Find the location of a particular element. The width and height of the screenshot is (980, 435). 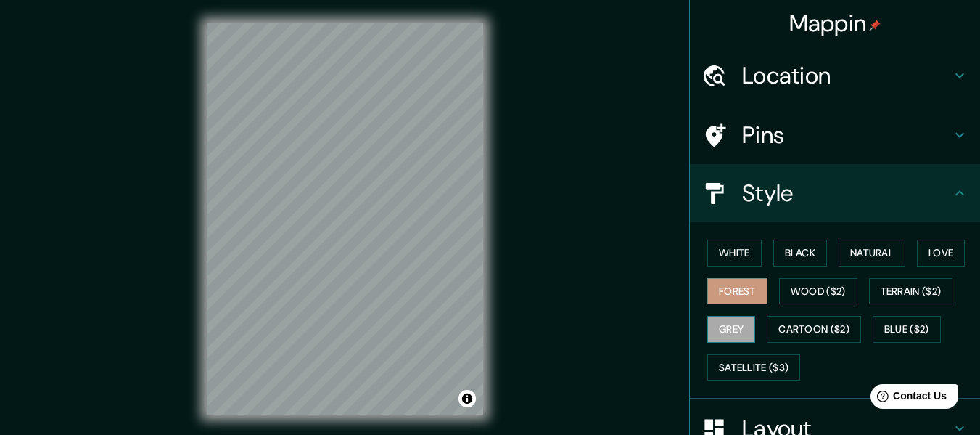

button: Wood ($2) is located at coordinates (818, 291).